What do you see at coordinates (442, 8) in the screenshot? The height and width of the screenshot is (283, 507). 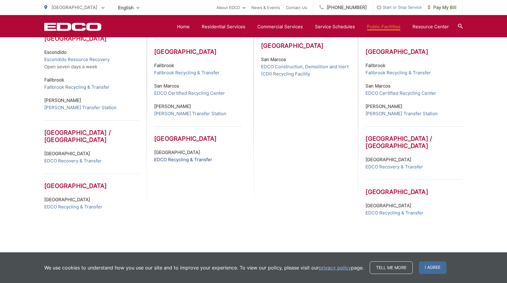 I see `span: Pay My Bill` at bounding box center [442, 8].